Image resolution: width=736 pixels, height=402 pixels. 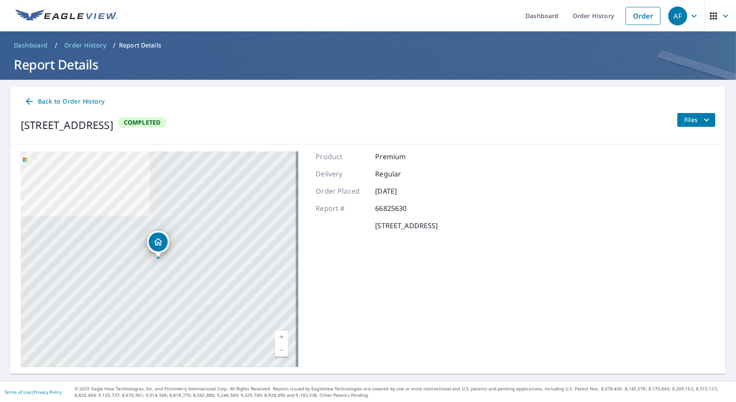 I want to click on p: Regular, so click(x=401, y=174).